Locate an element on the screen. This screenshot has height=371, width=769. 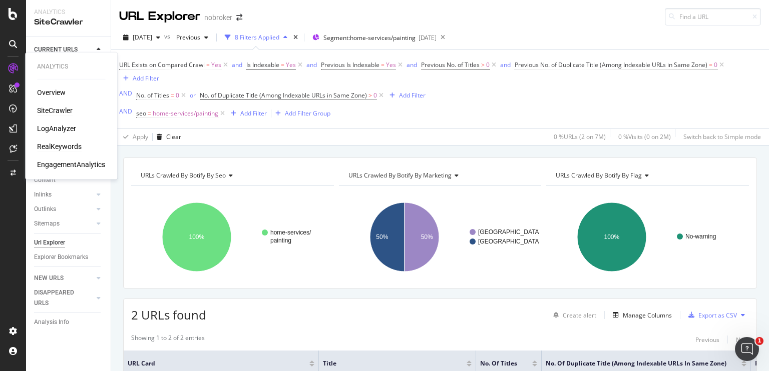
div: Next is located at coordinates (742, 340).